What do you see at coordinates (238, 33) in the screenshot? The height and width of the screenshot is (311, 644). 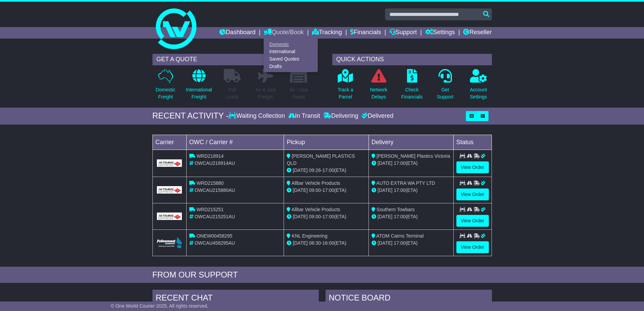 I see `a: Dashboard` at bounding box center [238, 33].